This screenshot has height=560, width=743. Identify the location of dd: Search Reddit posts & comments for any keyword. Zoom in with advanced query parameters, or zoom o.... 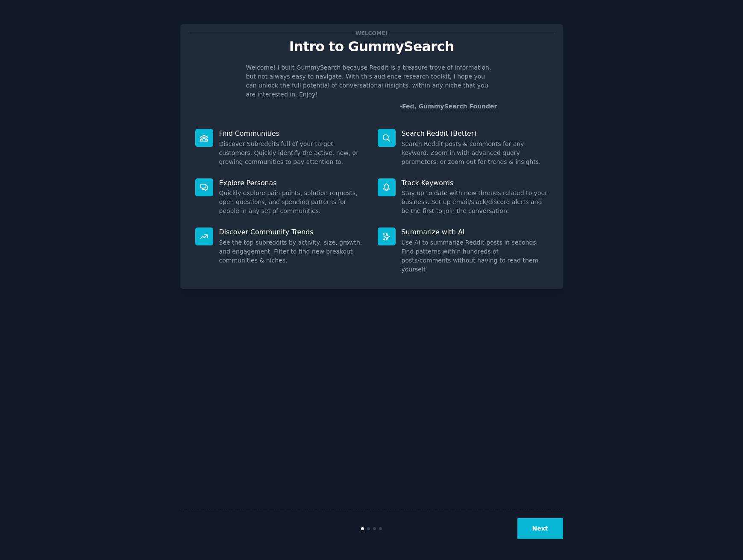
(474, 153).